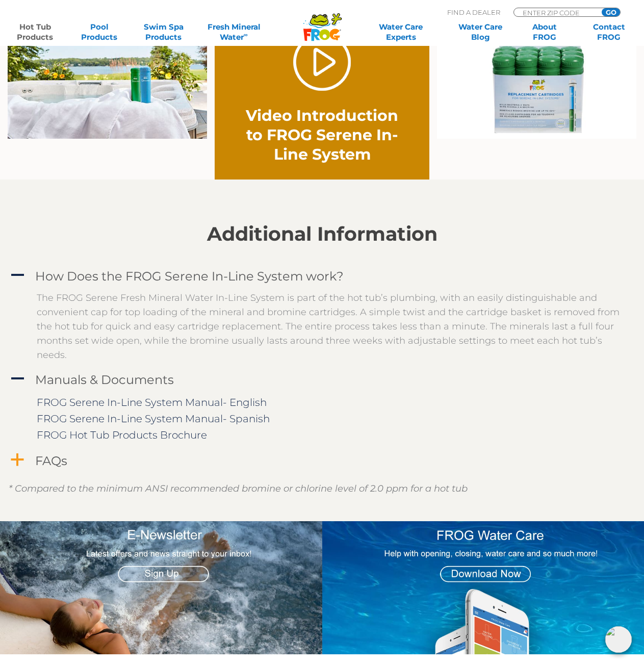 This screenshot has width=644, height=665. Describe the element at coordinates (322, 61) in the screenshot. I see `a: Play Video` at that location.